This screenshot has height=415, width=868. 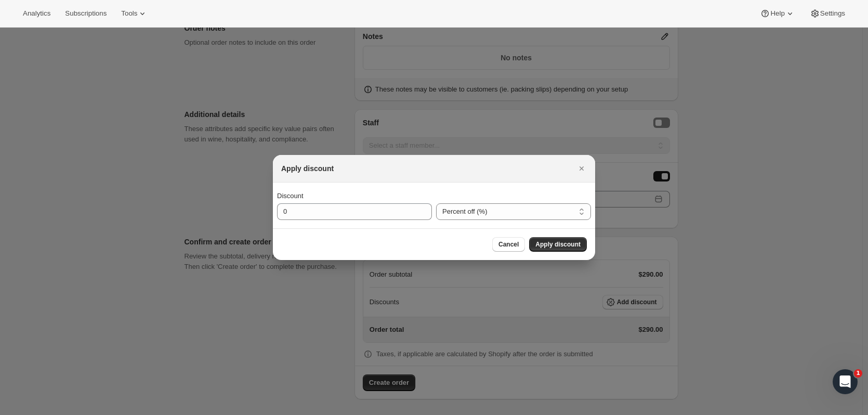 What do you see at coordinates (508, 244) in the screenshot?
I see `span: Cancel` at bounding box center [508, 244].